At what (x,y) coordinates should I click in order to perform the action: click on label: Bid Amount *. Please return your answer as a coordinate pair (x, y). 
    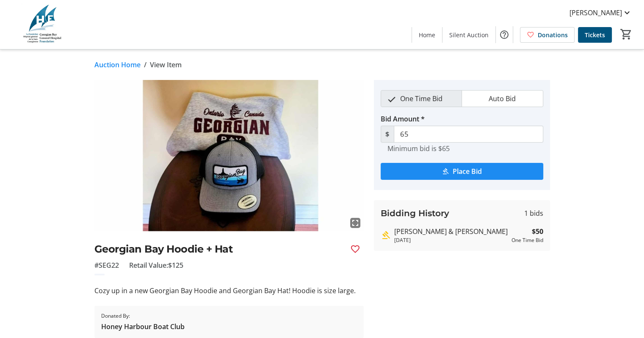
    Looking at the image, I should click on (402, 119).